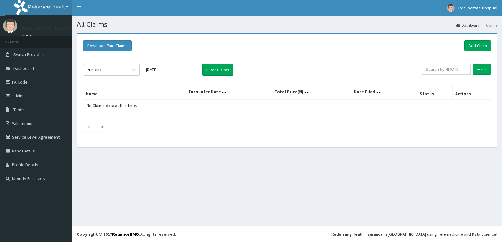 Image resolution: width=502 pixels, height=242 pixels. What do you see at coordinates (135, 93) in the screenshot?
I see `th: Name` at bounding box center [135, 93].